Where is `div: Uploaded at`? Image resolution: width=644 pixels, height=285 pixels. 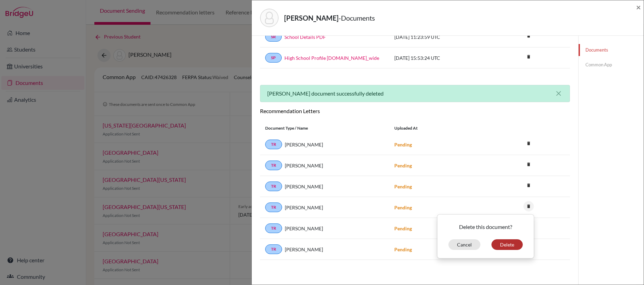 div: Uploaded at is located at coordinates (441, 128).